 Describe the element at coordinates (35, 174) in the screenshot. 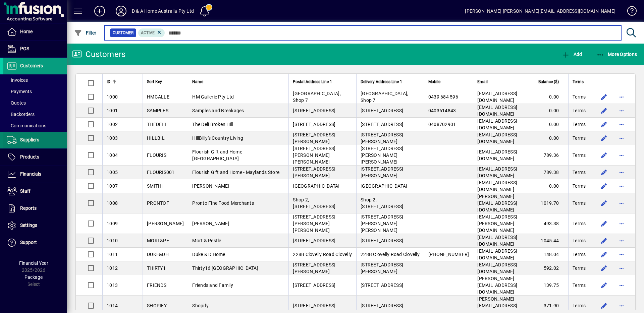

I see `a: Financials` at that location.